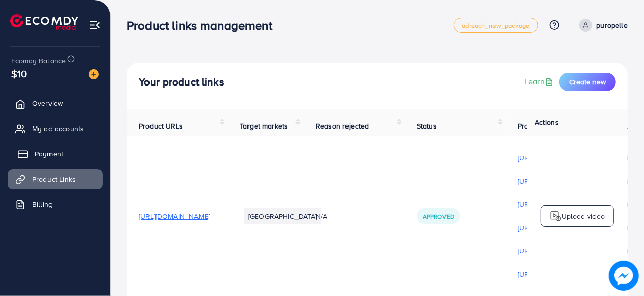 This screenshot has width=644, height=296. What do you see at coordinates (55, 128) in the screenshot?
I see `a: My ad accounts` at bounding box center [55, 128].